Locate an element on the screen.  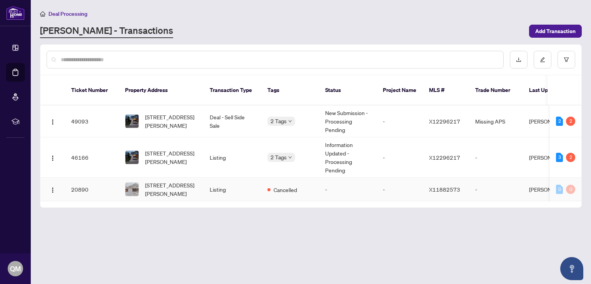
th: Ticket Number is located at coordinates (92, 90).